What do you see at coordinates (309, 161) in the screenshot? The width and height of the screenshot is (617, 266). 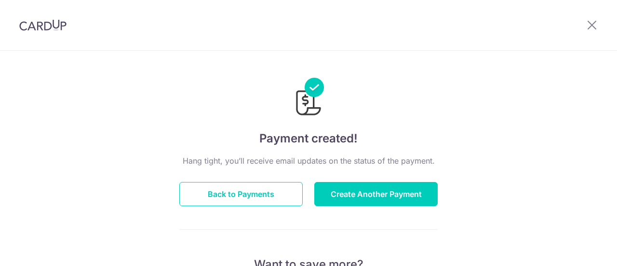 I see `p: Hang tight, you’ll receive email updates on the status of the payment.` at bounding box center [309, 161].